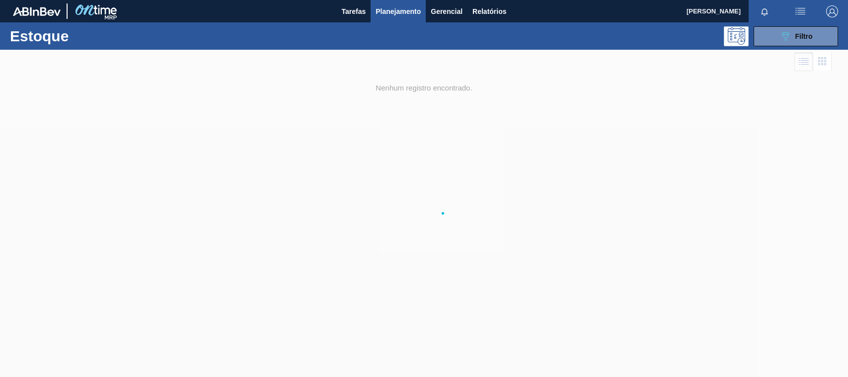 The width and height of the screenshot is (848, 377). Describe the element at coordinates (737, 36) in the screenshot. I see `div: Pogramando: nenhum usuário selecionado` at that location.